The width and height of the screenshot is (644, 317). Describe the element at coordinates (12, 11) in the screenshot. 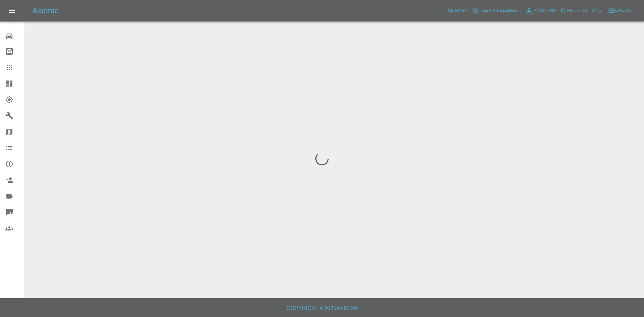

I see `button: Open drawer` at that location.